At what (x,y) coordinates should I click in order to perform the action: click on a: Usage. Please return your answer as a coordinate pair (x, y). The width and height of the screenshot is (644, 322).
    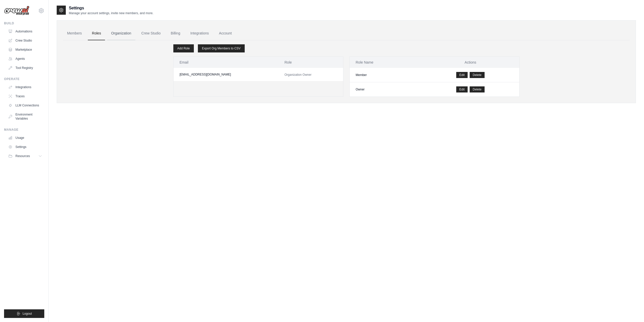
    Looking at the image, I should click on (25, 138).